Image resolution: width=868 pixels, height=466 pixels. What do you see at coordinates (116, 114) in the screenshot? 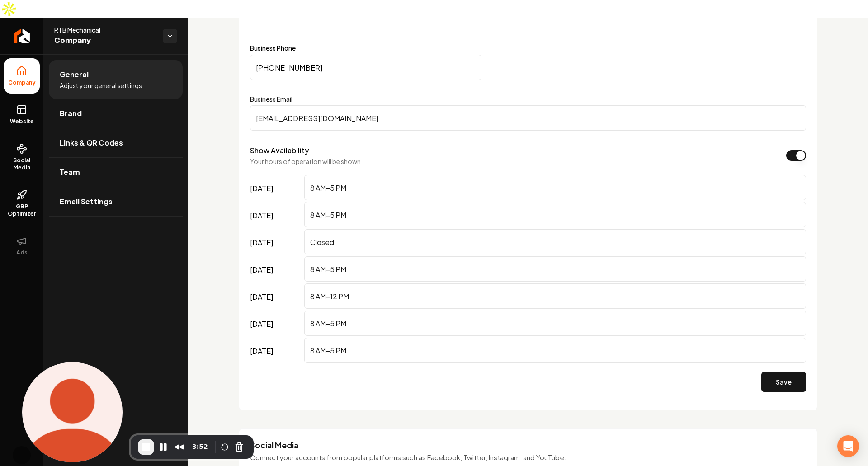
I see `a: Brand` at bounding box center [116, 114].